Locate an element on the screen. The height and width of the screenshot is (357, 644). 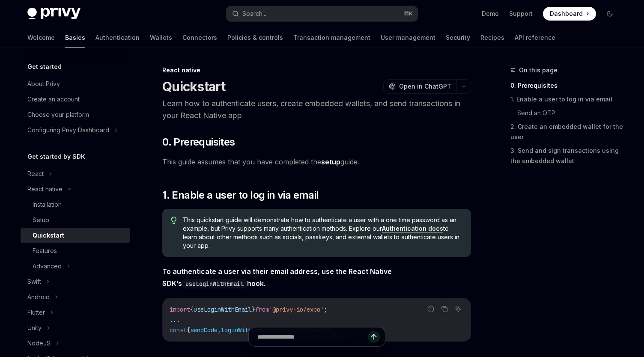
span: '@privy-io/expo' is located at coordinates (297, 310).